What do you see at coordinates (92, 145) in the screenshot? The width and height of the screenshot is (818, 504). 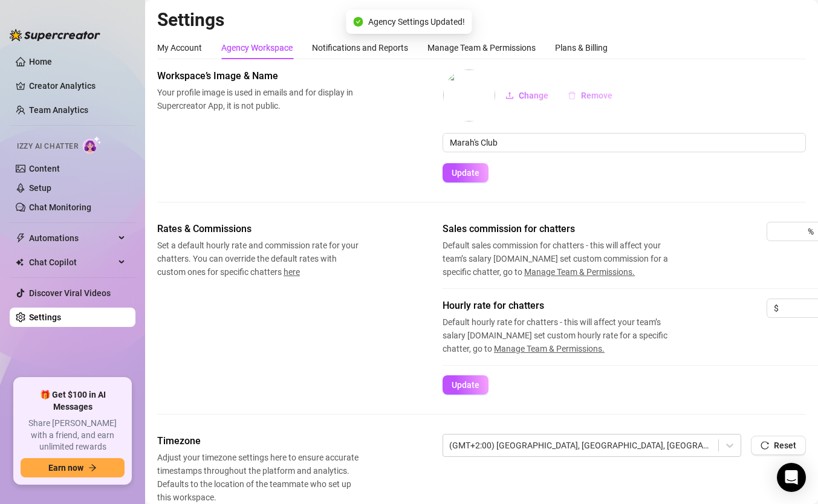 I see `img: AI Chatter` at bounding box center [92, 145].